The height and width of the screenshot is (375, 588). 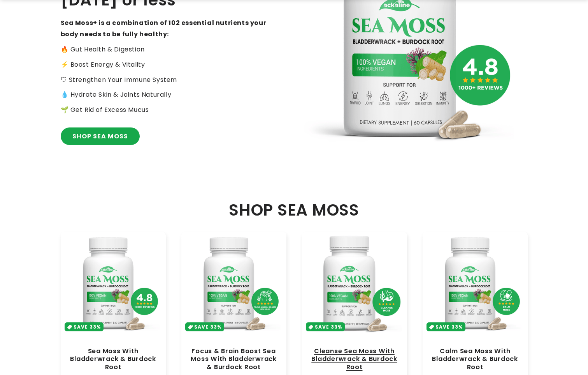 What do you see at coordinates (164, 49) in the screenshot?
I see `p: 🔥 Gut Health & Digestion` at bounding box center [164, 49].